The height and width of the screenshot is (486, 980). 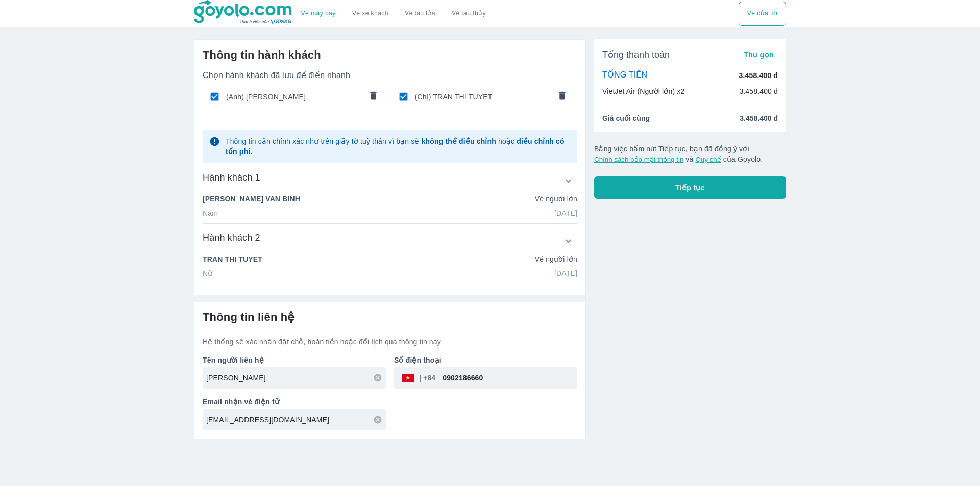 What do you see at coordinates (210, 213) in the screenshot?
I see `p: Nam` at bounding box center [210, 213].